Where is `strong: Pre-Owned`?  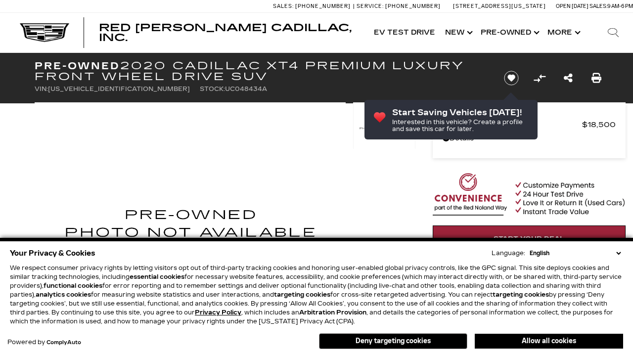
strong: Pre-Owned is located at coordinates (77, 66).